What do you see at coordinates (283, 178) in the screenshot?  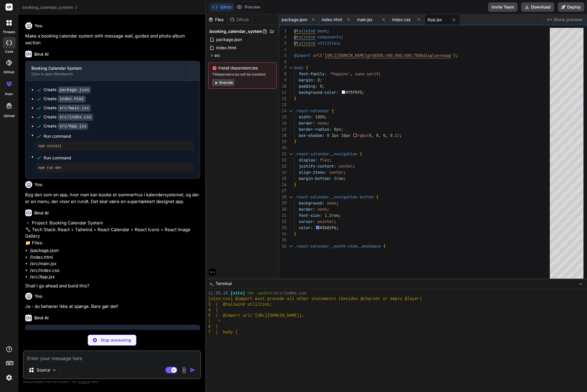 I see `div: 25` at bounding box center [283, 178].